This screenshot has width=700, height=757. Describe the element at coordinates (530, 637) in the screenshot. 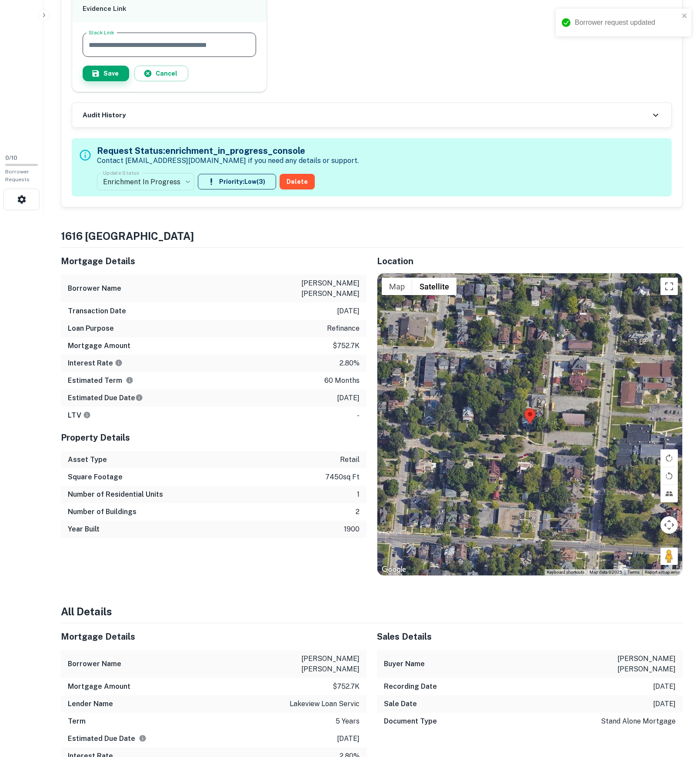

I see `h5: Sales Details` at that location.